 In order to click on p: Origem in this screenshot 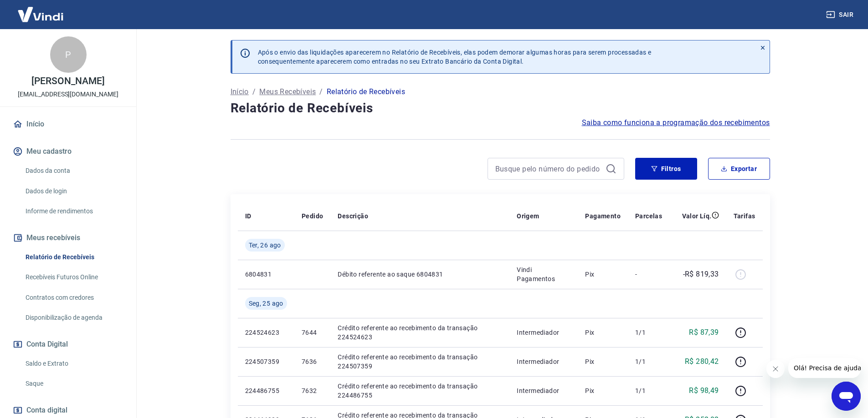, I will do `click(528, 216)`.